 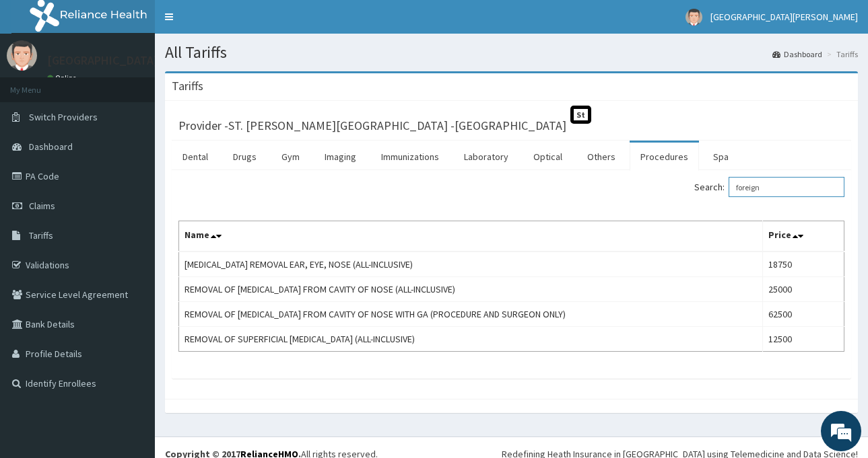 What do you see at coordinates (769, 187) in the screenshot?
I see `label: Search:` at bounding box center [769, 187].